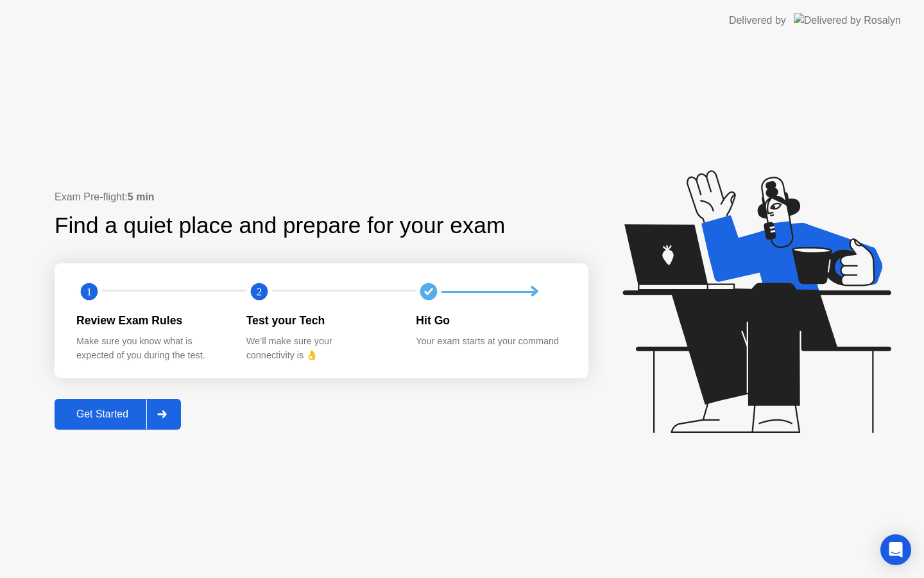 The height and width of the screenshot is (578, 924). What do you see at coordinates (151, 348) in the screenshot?
I see `div: Make sure you know what is expected of you during the test.` at bounding box center [151, 348].